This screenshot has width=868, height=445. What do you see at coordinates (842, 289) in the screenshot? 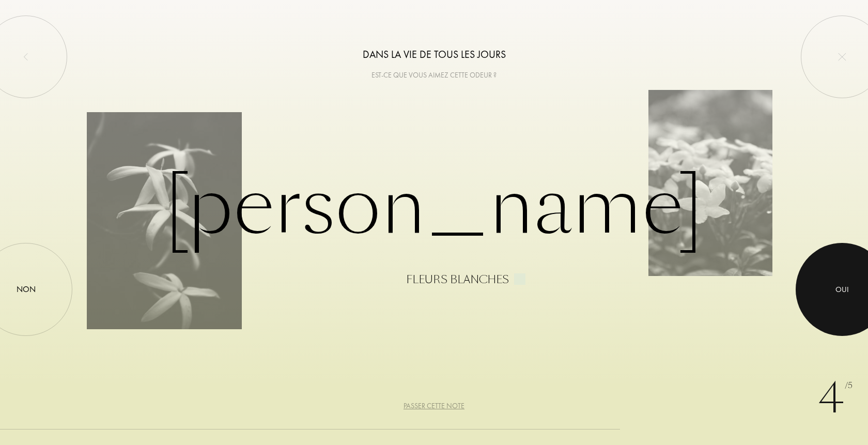
I see `div: Oui` at bounding box center [842, 289].